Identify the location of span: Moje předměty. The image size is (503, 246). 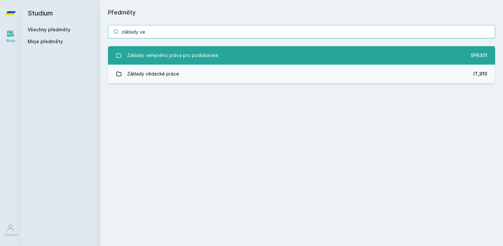
(45, 42).